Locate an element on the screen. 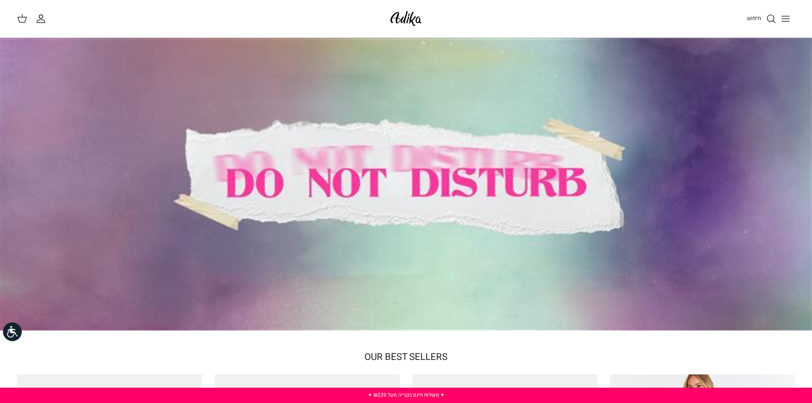 The image size is (812, 403). span: חיפוש is located at coordinates (754, 18).